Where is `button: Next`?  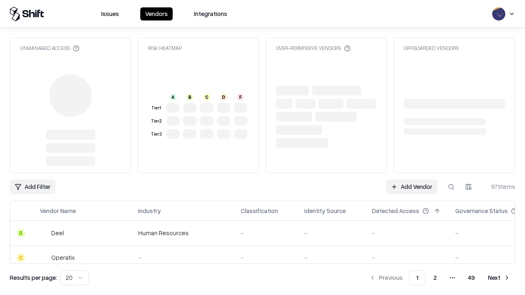 button: Next is located at coordinates (499, 278).